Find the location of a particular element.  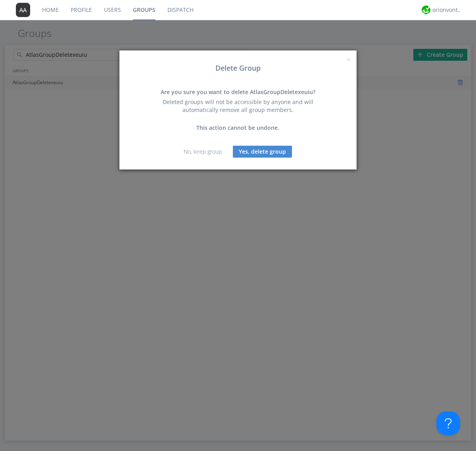

div: orionvontas+atlas+automation+org2 is located at coordinates (447, 10).